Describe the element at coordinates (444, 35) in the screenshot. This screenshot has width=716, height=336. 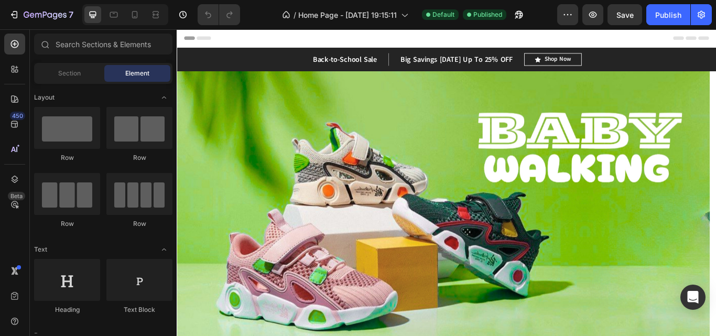
I see `div: Shop Now` at that location.